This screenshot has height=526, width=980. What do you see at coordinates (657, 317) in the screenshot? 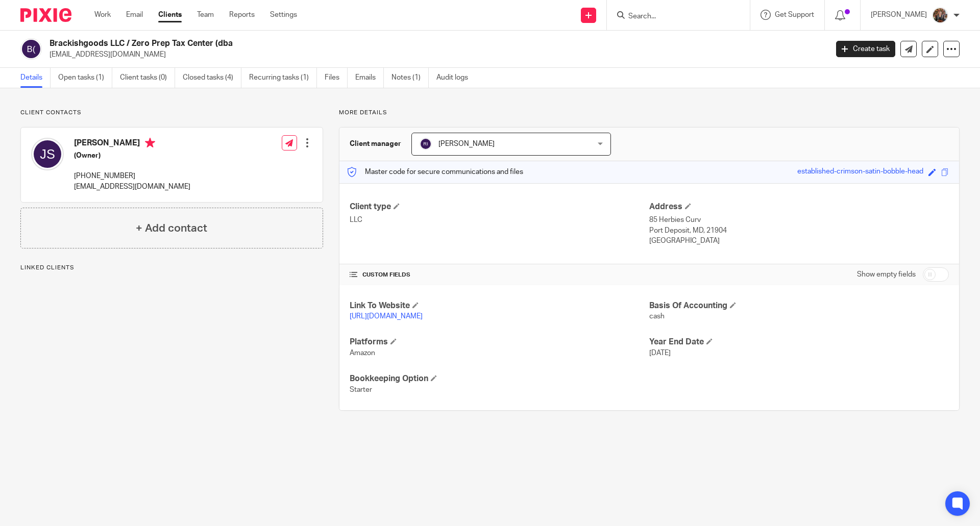
I see `span: cash` at bounding box center [657, 317].